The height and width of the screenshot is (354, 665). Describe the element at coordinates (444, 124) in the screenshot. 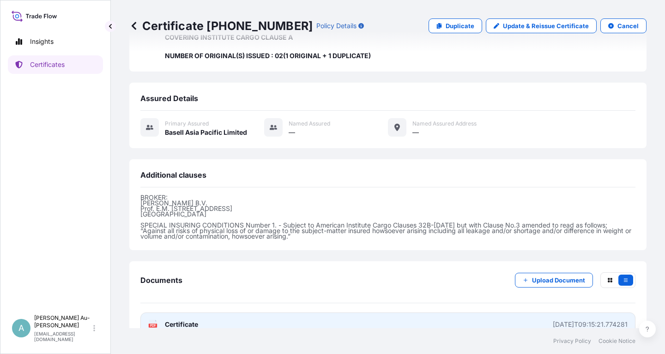

I see `span: Named Assured Address` at that location.